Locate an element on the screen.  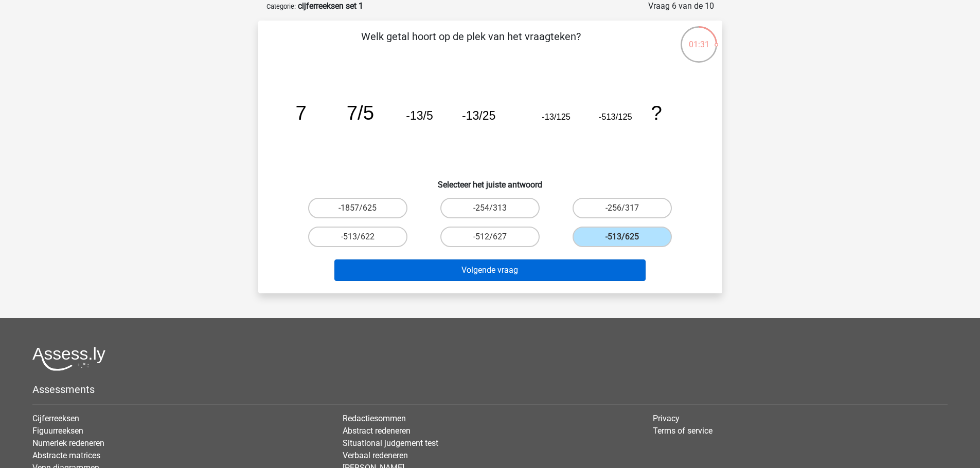
a: Abstracte matrices is located at coordinates (67, 456).